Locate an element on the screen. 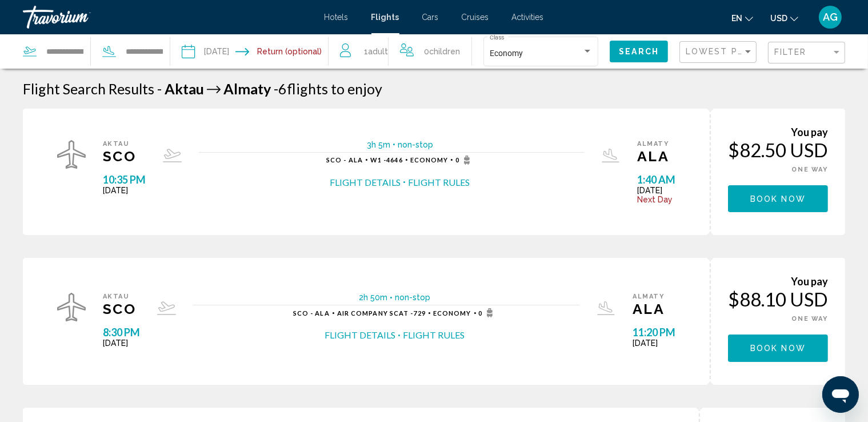 This screenshot has width=868, height=422. span: Adult is located at coordinates (377, 52).